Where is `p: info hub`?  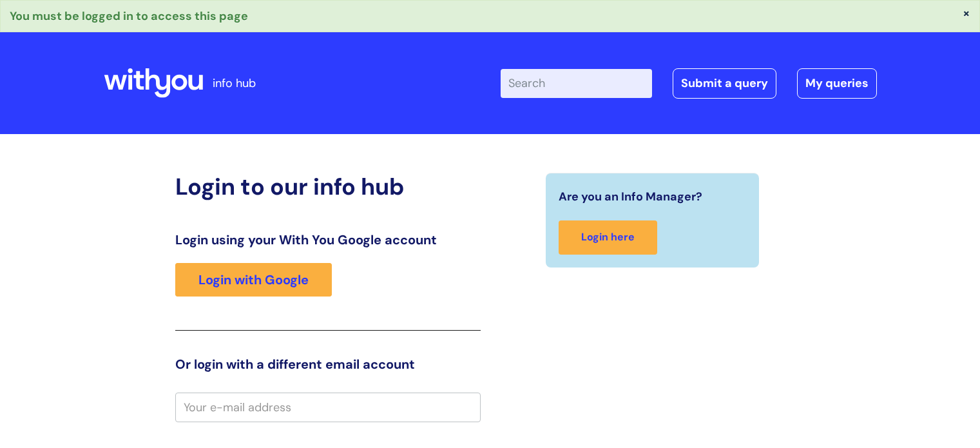 p: info hub is located at coordinates (234, 83).